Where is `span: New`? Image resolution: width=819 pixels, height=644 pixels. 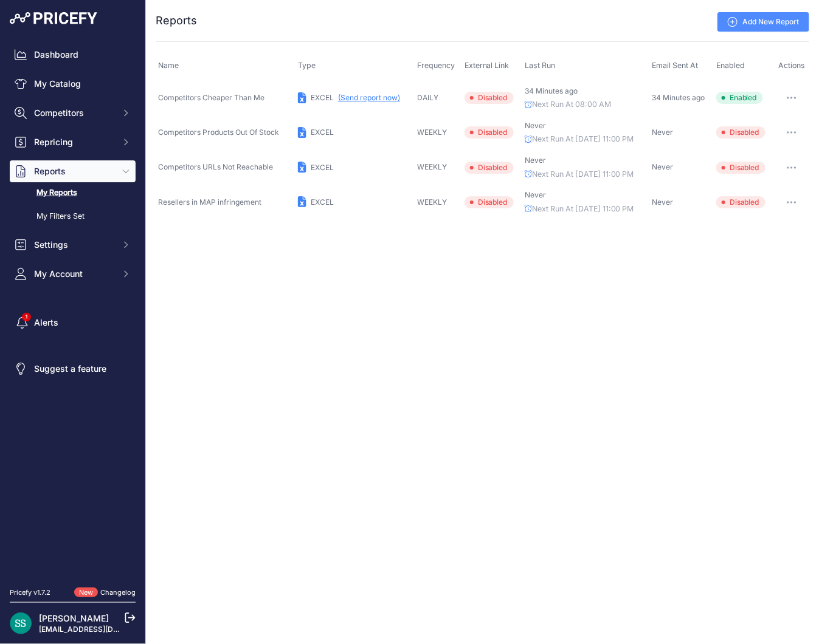 span: New is located at coordinates (86, 593).